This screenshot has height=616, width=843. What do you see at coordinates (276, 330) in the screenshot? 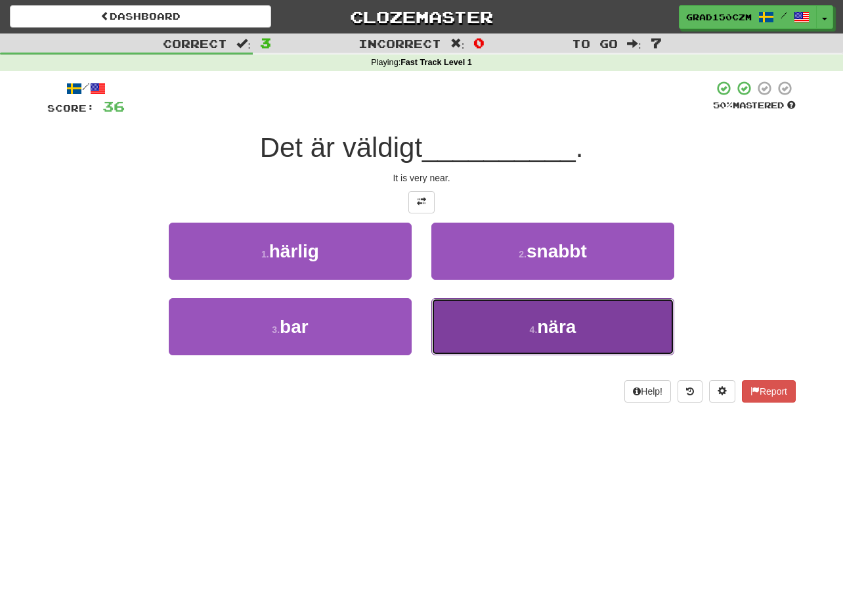
I see `small: 3 .` at bounding box center [276, 330].